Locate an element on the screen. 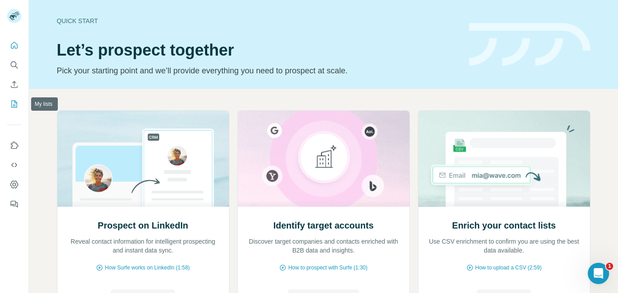 The height and width of the screenshot is (293, 618). img: Enrich your contact lists is located at coordinates (504, 159).